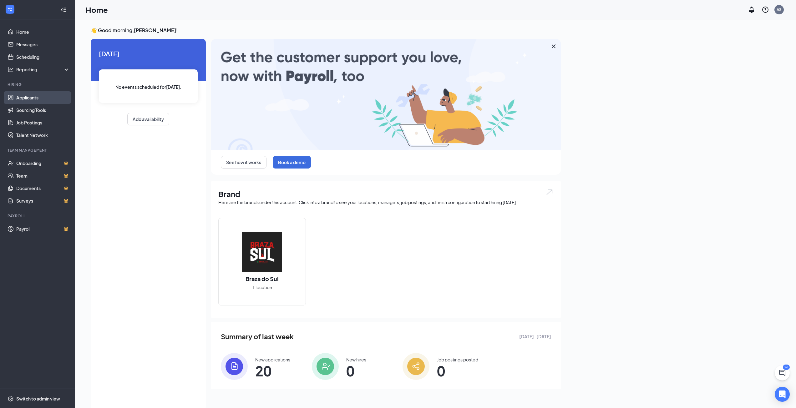 The image size is (796, 408). I want to click on svg: WorkstreamLogo, so click(10, 9).